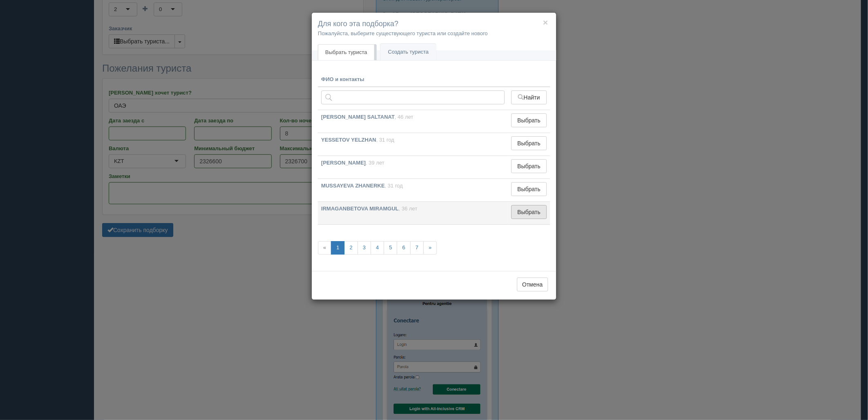 The width and height of the screenshot is (868, 420). Describe the element at coordinates (434, 33) in the screenshot. I see `p: Пожалуйста, выберите существующего туриста или создайте нового` at that location.